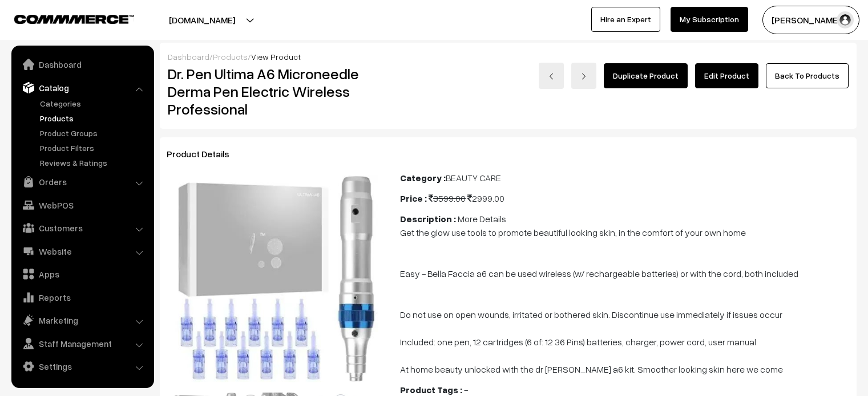  I want to click on a: WebPOS, so click(82, 205).